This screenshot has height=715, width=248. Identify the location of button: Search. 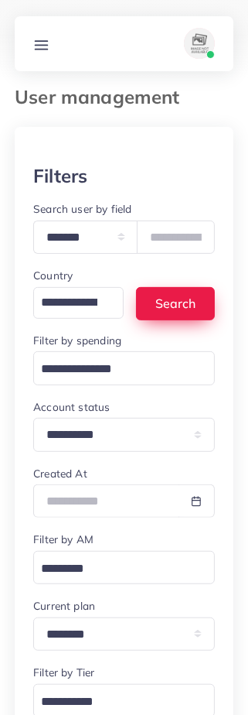
(176, 303).